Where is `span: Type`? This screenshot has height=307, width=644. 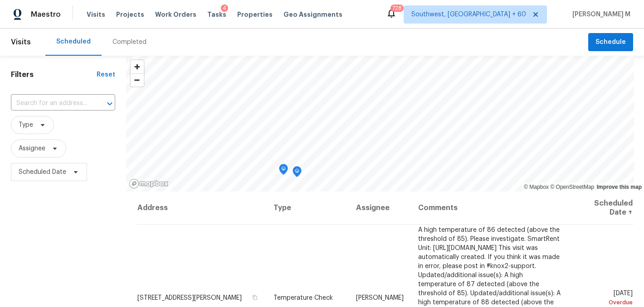 span: Type is located at coordinates (26, 125).